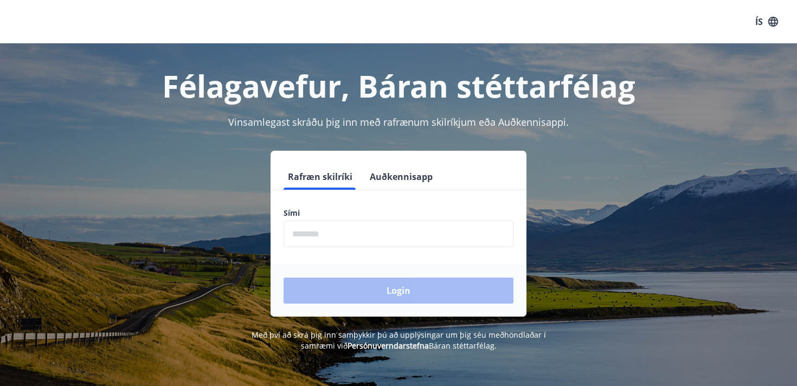  I want to click on h1: Félagavefur, Báran stéttarfélag, so click(398, 86).